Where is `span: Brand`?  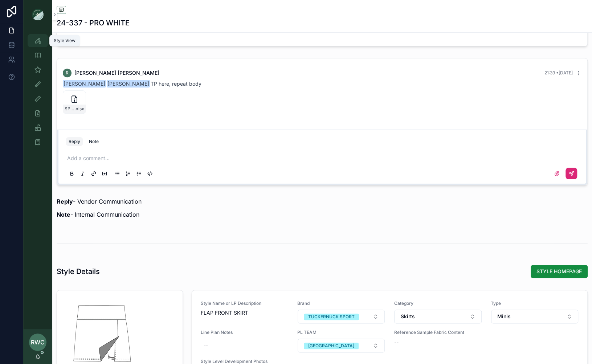
span: Brand is located at coordinates (342, 303).